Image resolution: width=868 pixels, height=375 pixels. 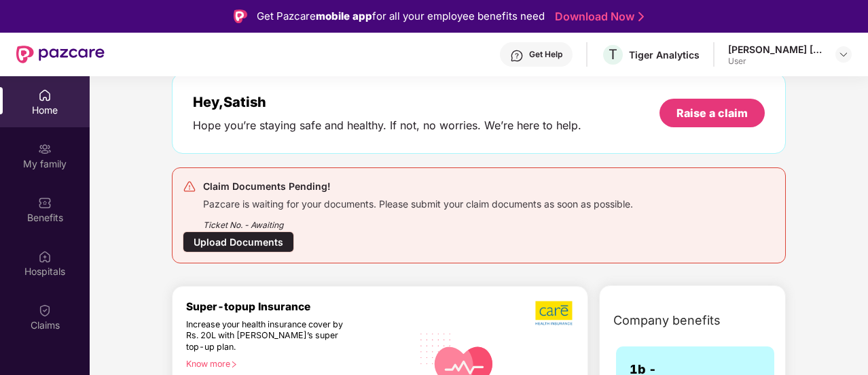 What do you see at coordinates (387, 102) in the screenshot?
I see `div: Hey, Satish` at bounding box center [387, 102].